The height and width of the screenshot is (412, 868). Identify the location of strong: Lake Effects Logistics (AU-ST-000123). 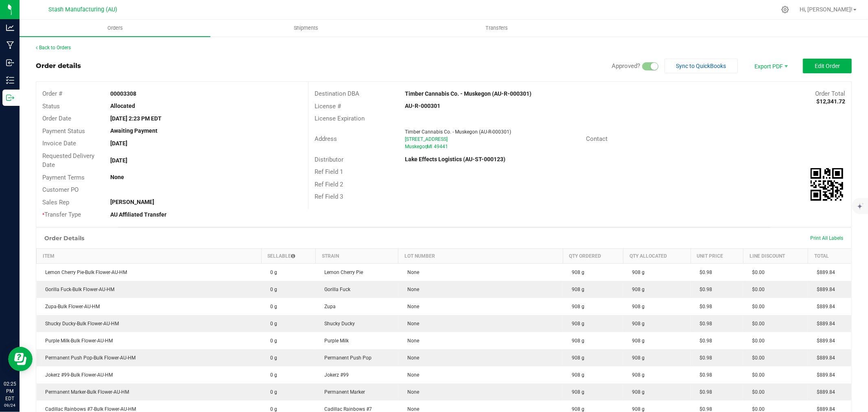
(455, 159).